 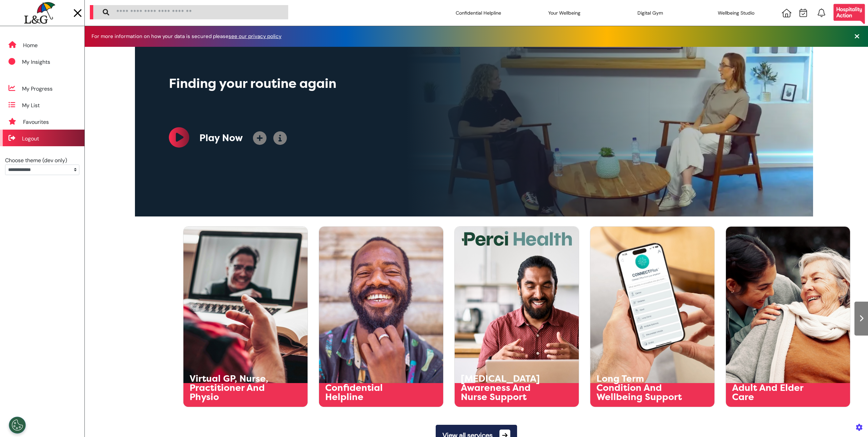 I want to click on div: Play Now, so click(x=221, y=138).